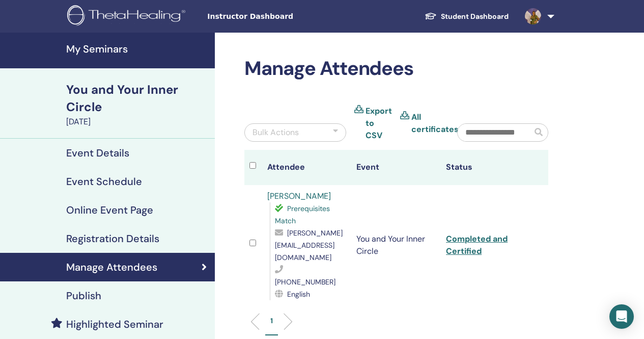 Image resolution: width=644 pixels, height=339 pixels. Describe the element at coordinates (431, 16) in the screenshot. I see `img: graduation-cap-white.svg` at that location.